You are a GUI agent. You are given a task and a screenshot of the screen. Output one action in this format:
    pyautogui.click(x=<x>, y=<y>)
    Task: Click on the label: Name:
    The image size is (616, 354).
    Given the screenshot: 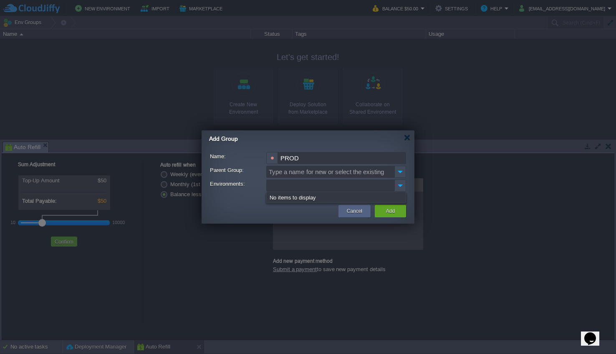 What is the action you would take?
    pyautogui.click(x=237, y=156)
    